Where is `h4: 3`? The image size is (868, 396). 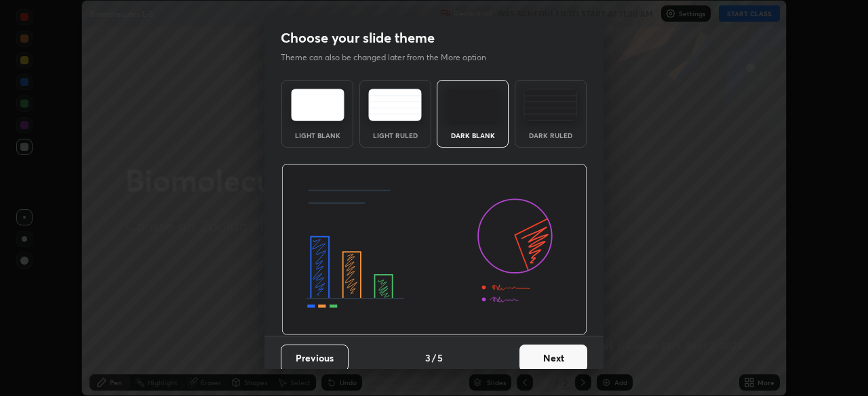 h4: 3 is located at coordinates (428, 358).